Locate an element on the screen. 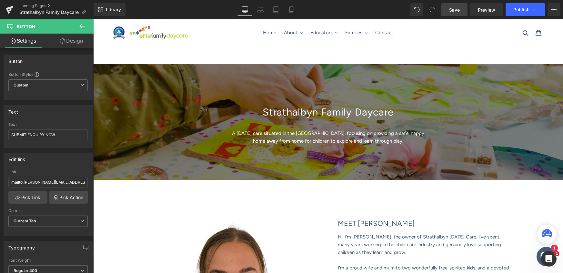  span: Families is located at coordinates (260, 13).